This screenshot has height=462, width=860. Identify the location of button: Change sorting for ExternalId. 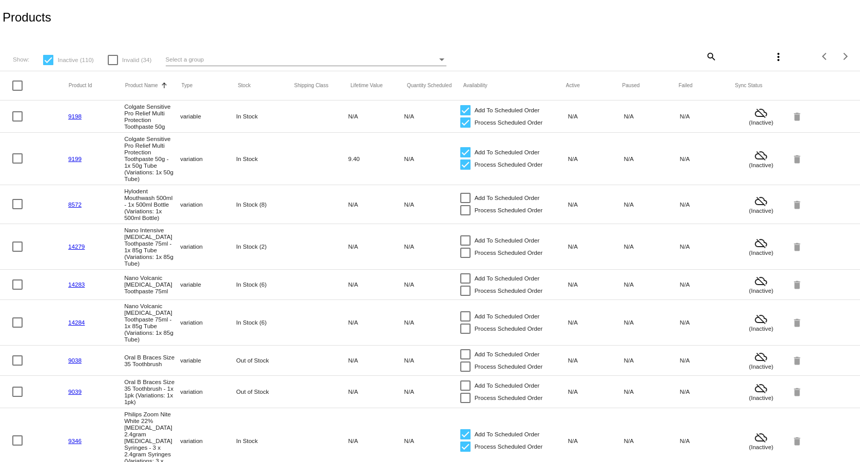
(81, 86).